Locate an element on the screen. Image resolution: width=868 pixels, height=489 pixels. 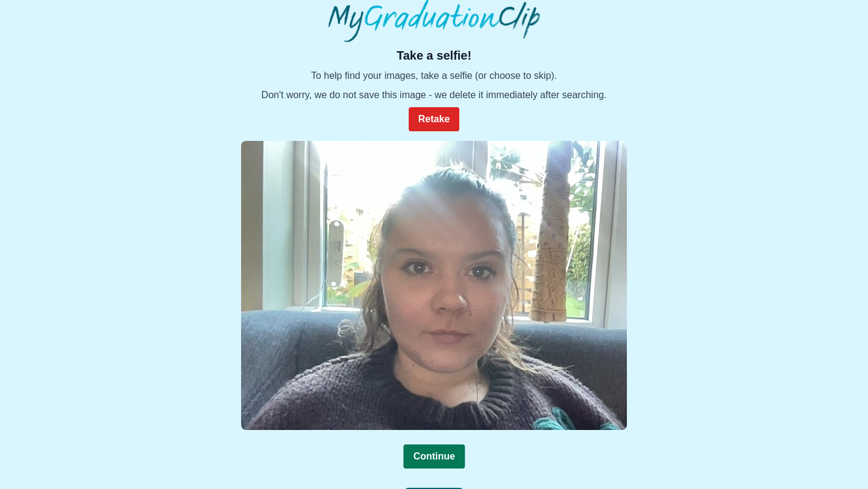
p: To help find your images, take a selfie (or choose to skip). is located at coordinates (434, 76).